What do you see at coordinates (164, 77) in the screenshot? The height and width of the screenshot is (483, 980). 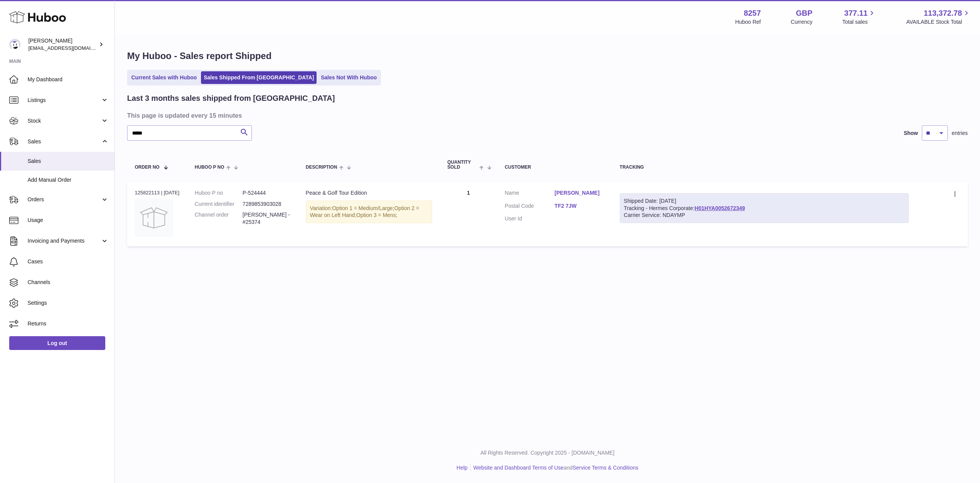 I see `a: Current Sales with Huboo` at bounding box center [164, 77].